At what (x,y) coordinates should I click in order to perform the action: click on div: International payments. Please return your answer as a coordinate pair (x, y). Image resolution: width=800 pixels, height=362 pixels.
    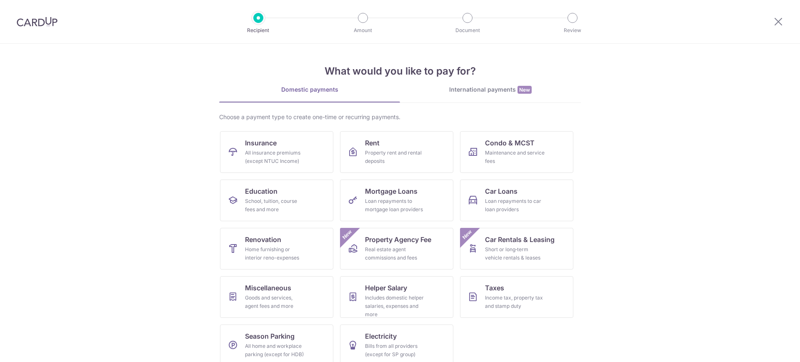
    Looking at the image, I should click on (490, 90).